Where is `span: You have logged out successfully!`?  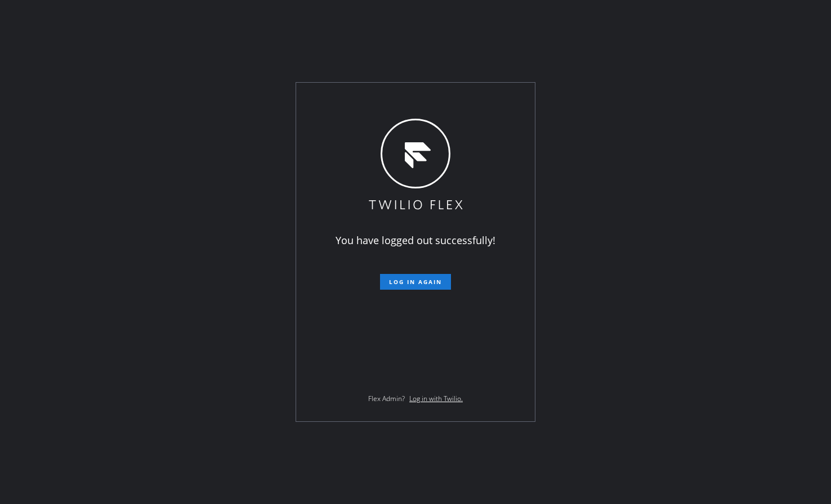 span: You have logged out successfully! is located at coordinates (415, 241).